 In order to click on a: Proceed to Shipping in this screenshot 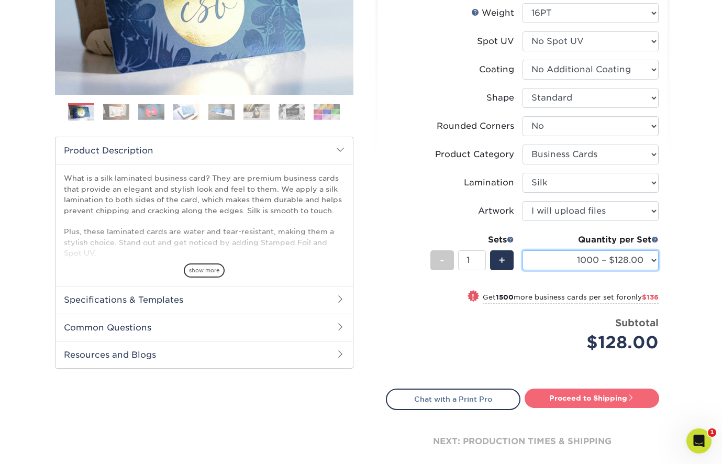, I will do `click(592, 398)`.